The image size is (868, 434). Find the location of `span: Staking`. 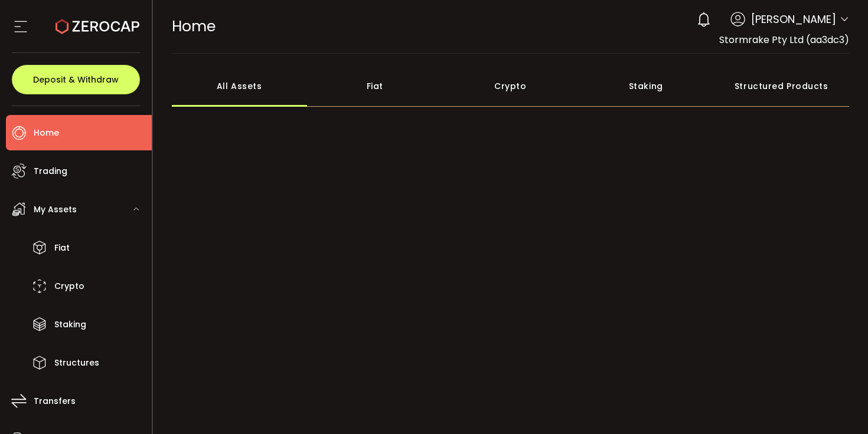

span: Staking is located at coordinates (70, 325).